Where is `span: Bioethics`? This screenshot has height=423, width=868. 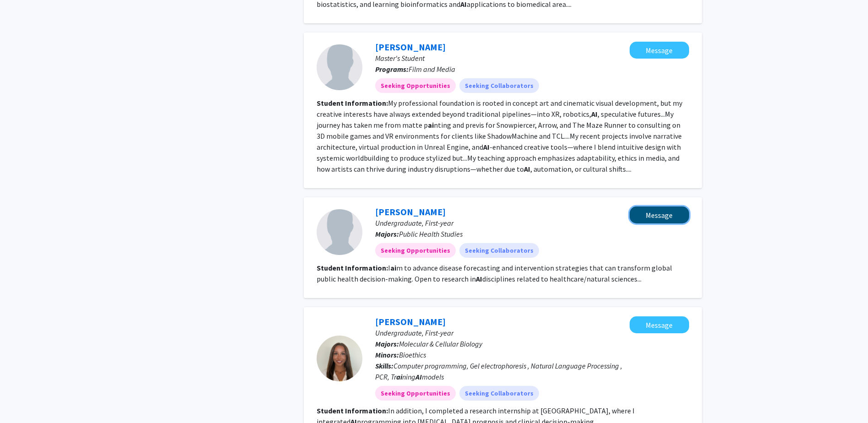 span: Bioethics is located at coordinates (412, 355).